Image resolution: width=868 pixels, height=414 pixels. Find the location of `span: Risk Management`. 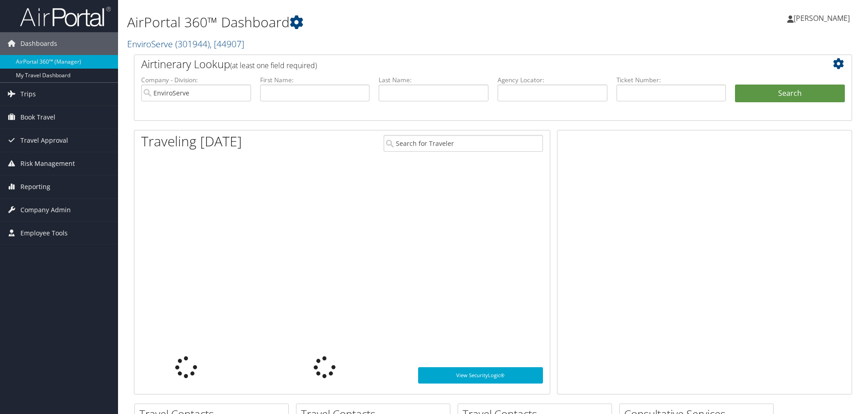

span: Risk Management is located at coordinates (48, 163).